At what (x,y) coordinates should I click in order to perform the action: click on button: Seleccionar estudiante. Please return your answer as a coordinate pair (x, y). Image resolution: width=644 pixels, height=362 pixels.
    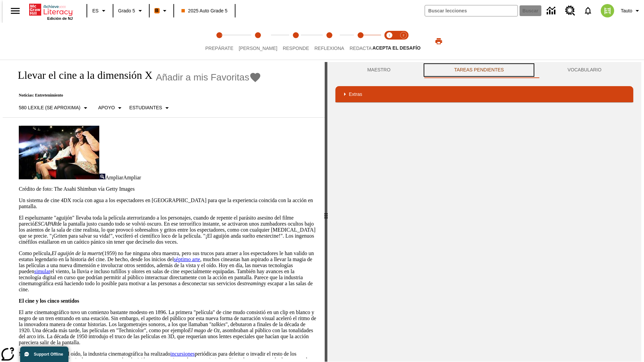
    Looking at the image, I should click on (150, 108).